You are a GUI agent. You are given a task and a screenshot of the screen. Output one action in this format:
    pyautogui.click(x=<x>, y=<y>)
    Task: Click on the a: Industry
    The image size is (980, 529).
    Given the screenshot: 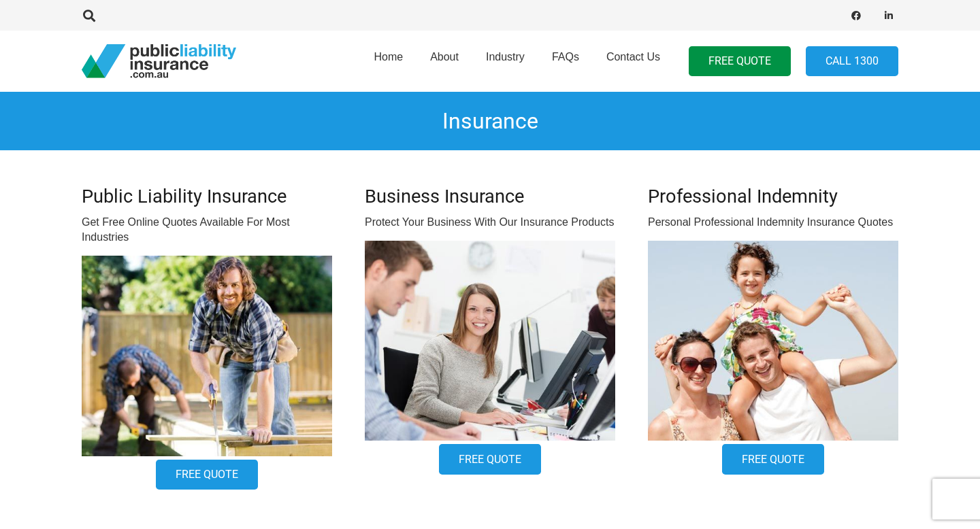 What is the action you would take?
    pyautogui.click(x=505, y=61)
    